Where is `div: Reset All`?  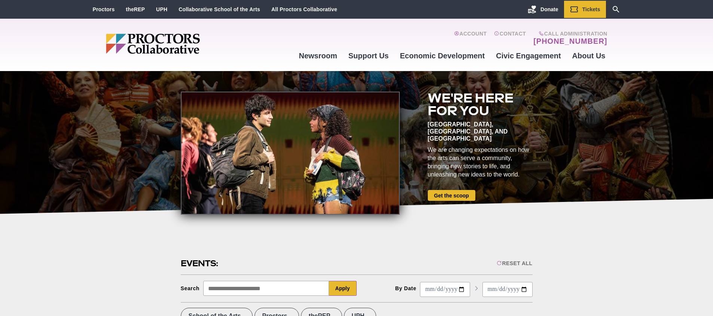
div: Reset All is located at coordinates (515, 264).